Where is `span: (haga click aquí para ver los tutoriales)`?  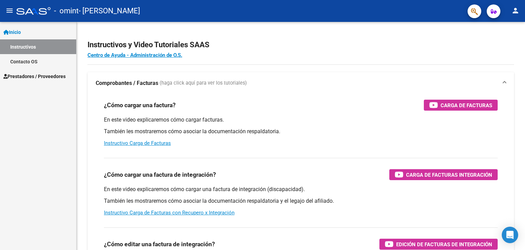 span: (haga click aquí para ver los tutoriales) is located at coordinates (203, 83).